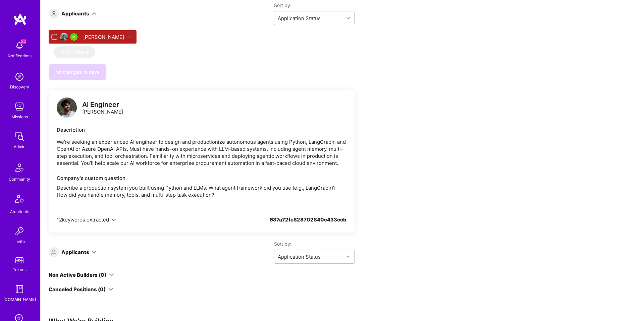  I want to click on img: guide book, so click(19, 289).